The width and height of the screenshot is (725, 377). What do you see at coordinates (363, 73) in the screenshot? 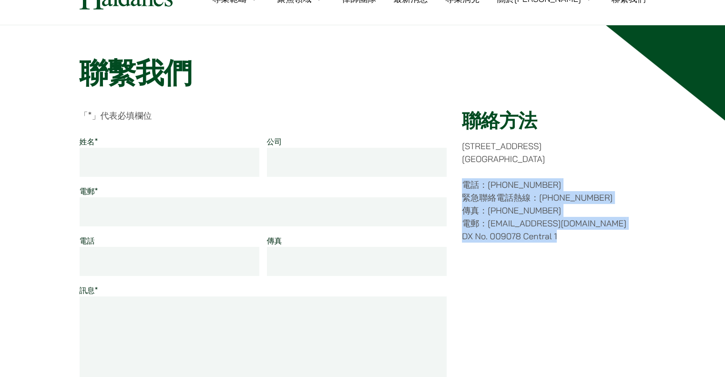
I see `h1: 聯繫我們` at bounding box center [363, 73].